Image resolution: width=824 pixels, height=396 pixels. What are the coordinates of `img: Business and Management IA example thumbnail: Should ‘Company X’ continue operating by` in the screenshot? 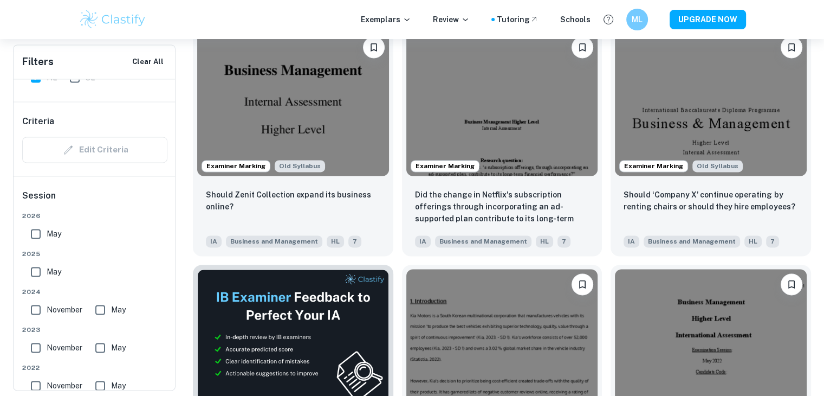 It's located at (711, 104).